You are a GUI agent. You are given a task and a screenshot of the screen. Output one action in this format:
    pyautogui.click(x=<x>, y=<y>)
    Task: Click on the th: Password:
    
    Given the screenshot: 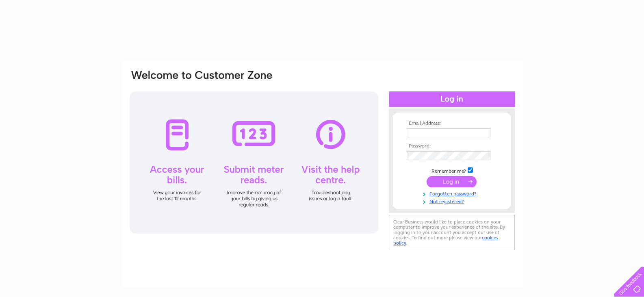 What is the action you would take?
    pyautogui.click(x=452, y=146)
    